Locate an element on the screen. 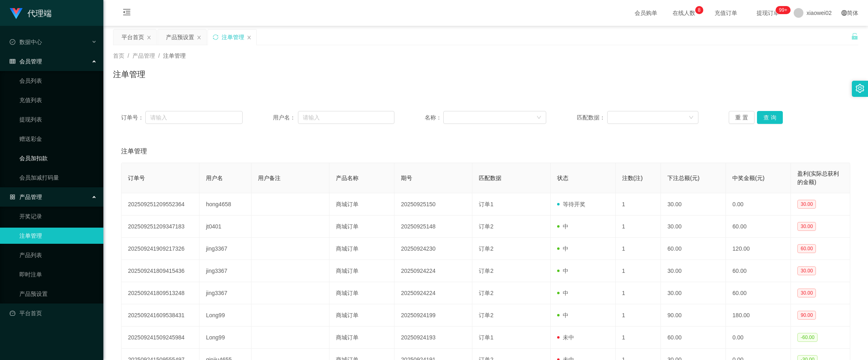 This screenshot has height=360, width=868. i: 图标: check-circle-o is located at coordinates (13, 42).